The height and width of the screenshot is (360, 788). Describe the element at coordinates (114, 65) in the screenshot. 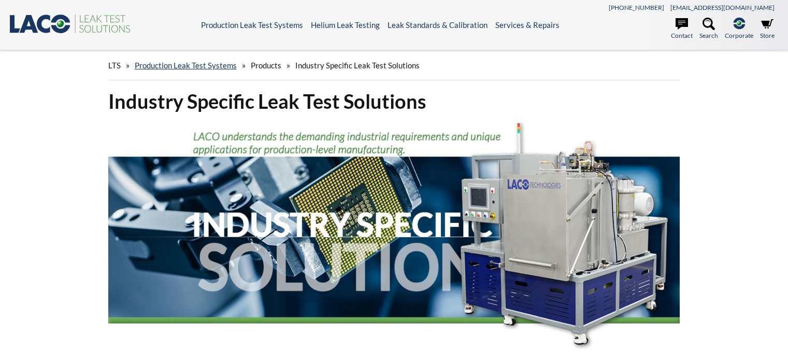

I see `span: LTS` at that location.